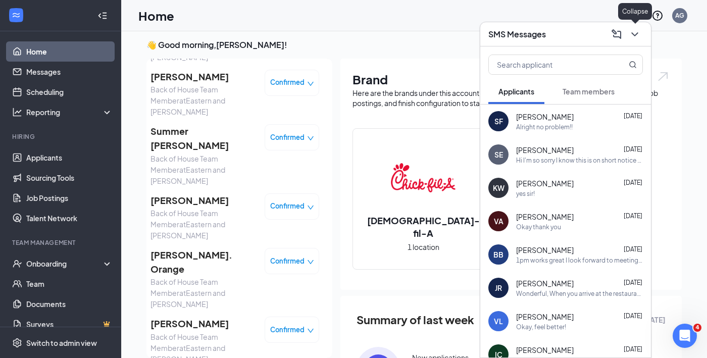  What do you see at coordinates (415, 320) in the screenshot?
I see `span: Summary of last week` at bounding box center [415, 320].